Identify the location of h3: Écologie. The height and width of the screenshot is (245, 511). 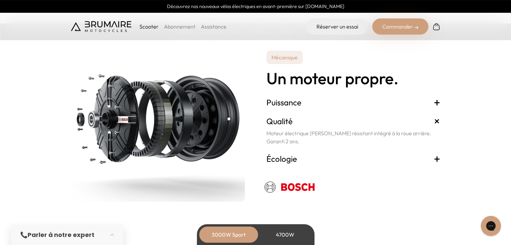
(353, 158).